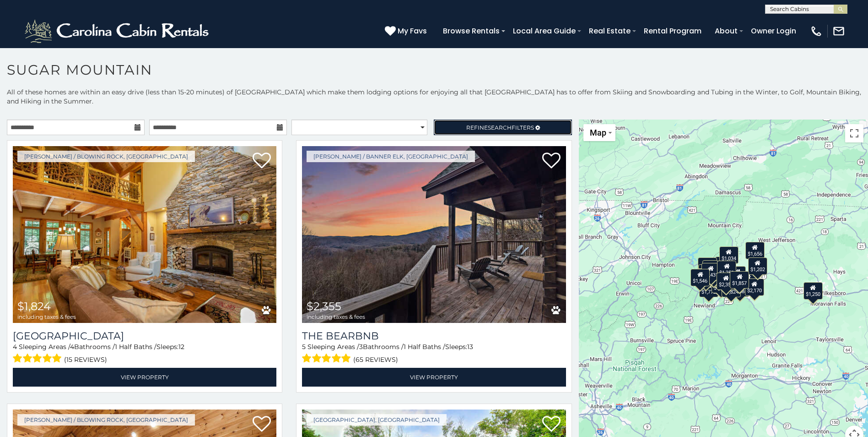 This screenshot has width=868, height=437. What do you see at coordinates (470, 347) in the screenshot?
I see `span: 13` at bounding box center [470, 347].